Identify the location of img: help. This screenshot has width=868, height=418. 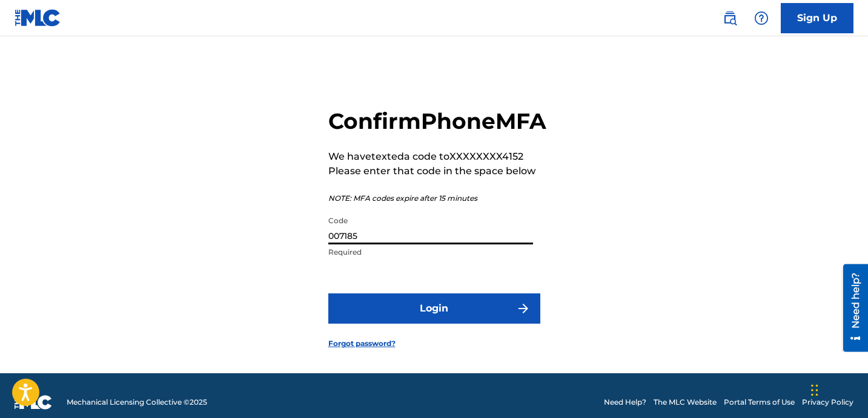
(762, 18).